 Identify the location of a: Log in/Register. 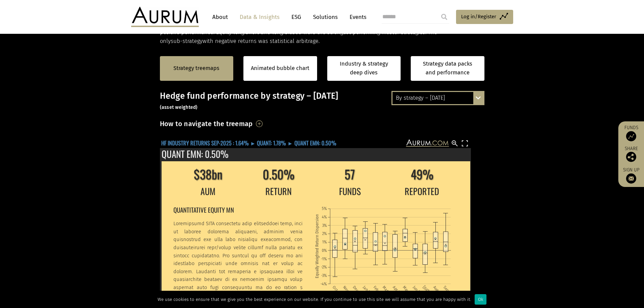
(484, 17).